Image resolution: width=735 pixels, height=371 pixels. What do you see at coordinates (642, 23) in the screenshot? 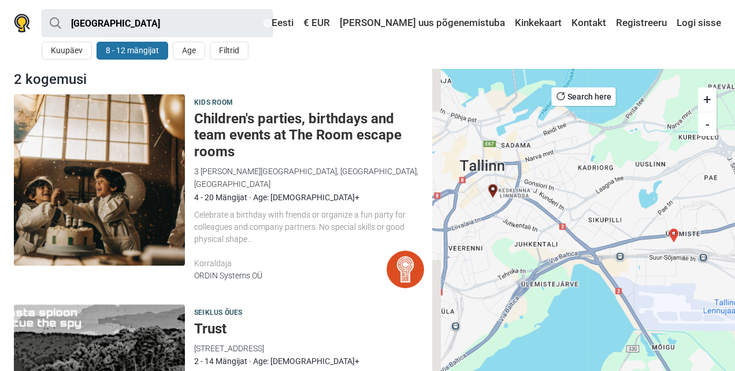
I see `a: Registreeru` at bounding box center [642, 23].